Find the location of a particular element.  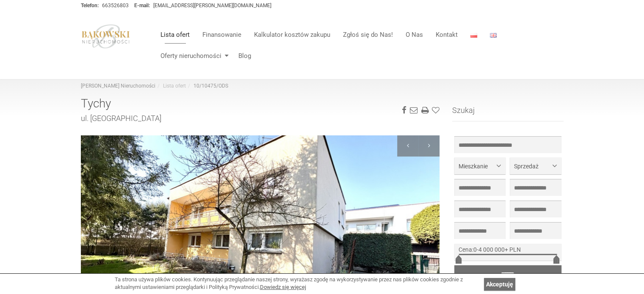

strong: E-mail: is located at coordinates (142, 5).